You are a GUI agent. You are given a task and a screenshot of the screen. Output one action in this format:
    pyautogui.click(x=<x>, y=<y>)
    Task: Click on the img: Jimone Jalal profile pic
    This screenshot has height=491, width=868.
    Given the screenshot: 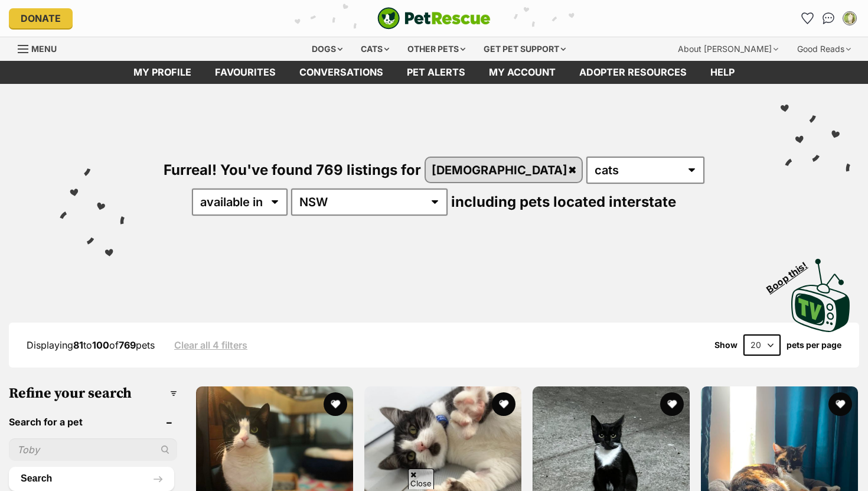 What is the action you would take?
    pyautogui.click(x=849, y=18)
    